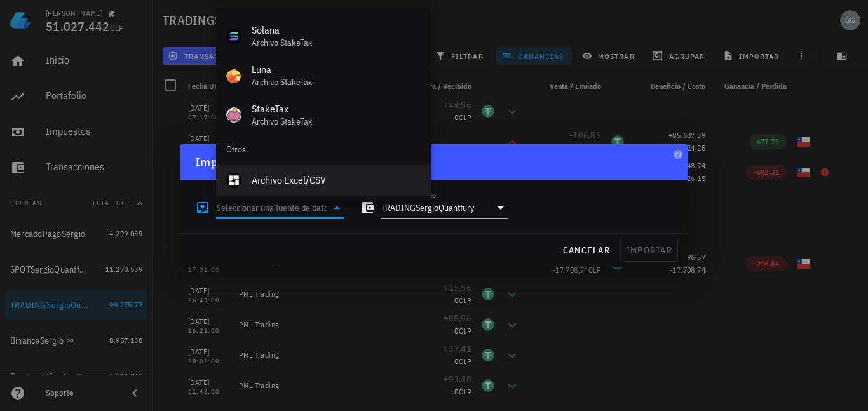 The height and width of the screenshot is (411, 868). What do you see at coordinates (324, 149) in the screenshot?
I see `div: Otros` at bounding box center [324, 149].